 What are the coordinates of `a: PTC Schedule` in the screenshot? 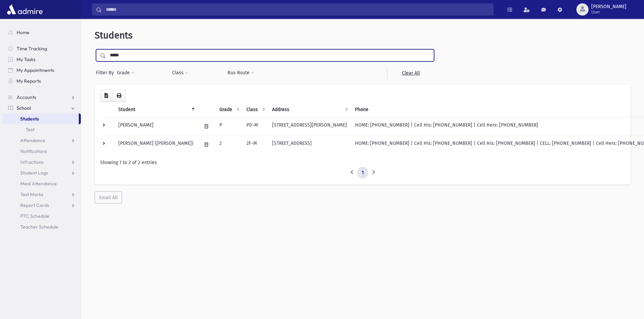 It's located at (42, 216).